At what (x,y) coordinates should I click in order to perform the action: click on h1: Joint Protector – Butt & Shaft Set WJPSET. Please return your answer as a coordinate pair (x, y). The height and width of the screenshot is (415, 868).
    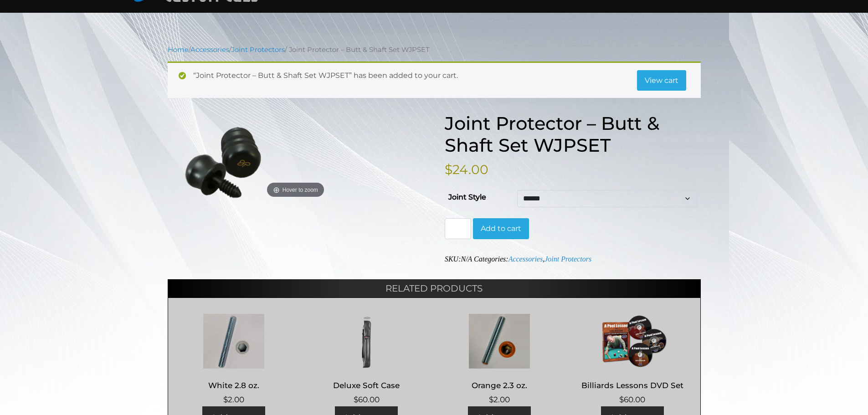
    Looking at the image, I should click on (572, 134).